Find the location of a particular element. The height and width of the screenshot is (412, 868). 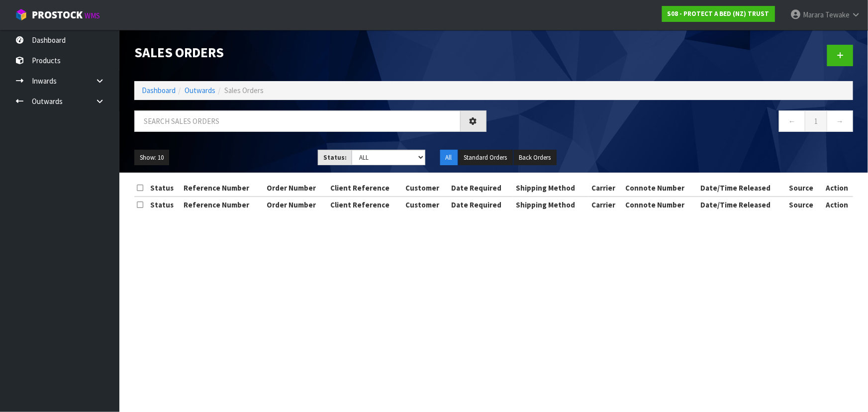

span: Tewake is located at coordinates (837, 14).